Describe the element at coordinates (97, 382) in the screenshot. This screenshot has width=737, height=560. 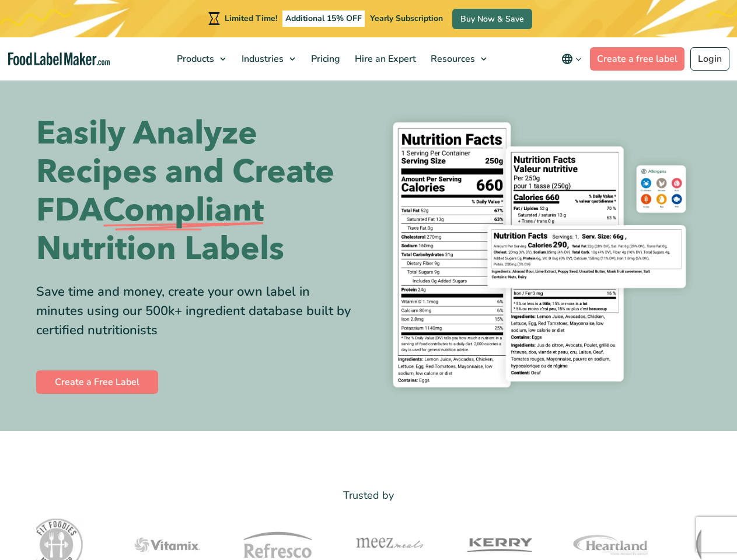
I see `a: Create a Free Label` at that location.